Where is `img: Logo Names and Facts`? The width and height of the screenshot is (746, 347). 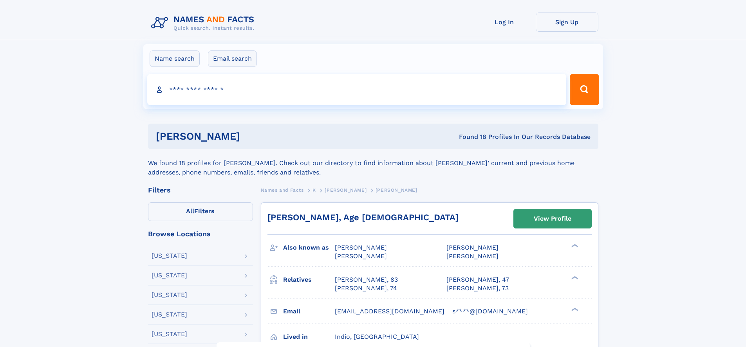 img: Logo Names and Facts is located at coordinates (204, 23).